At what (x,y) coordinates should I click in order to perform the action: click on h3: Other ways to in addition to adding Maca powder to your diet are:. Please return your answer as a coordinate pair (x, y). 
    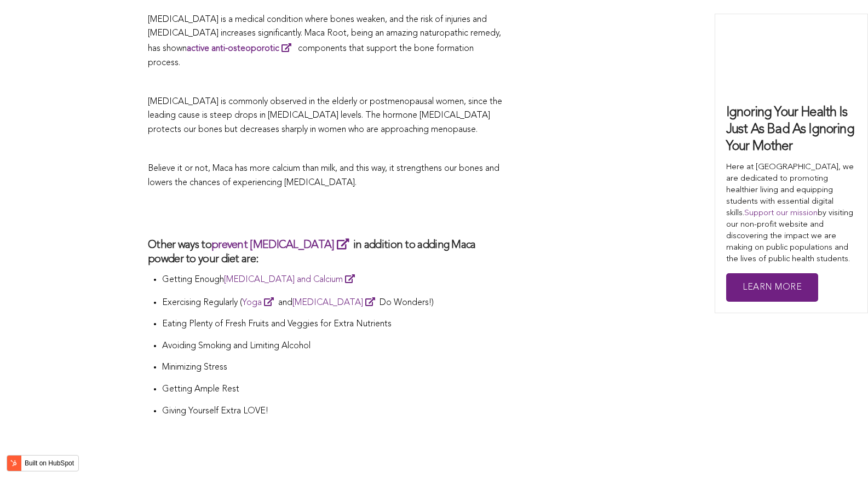
    Looking at the image, I should click on (326, 251).